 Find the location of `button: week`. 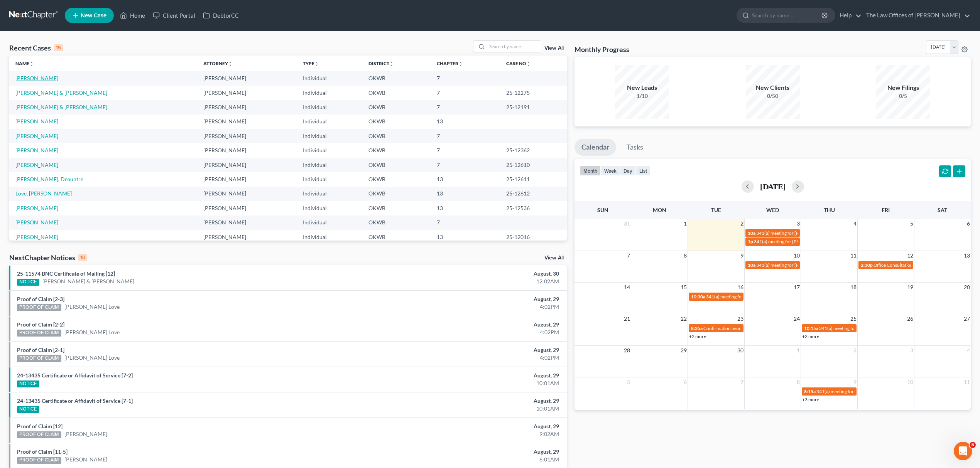

button: week is located at coordinates (611, 170).